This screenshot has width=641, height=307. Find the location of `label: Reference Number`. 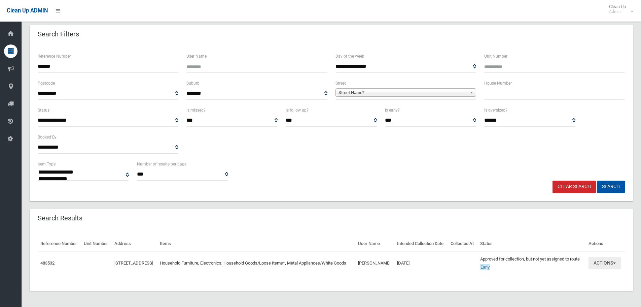

label: Reference Number is located at coordinates (54, 56).